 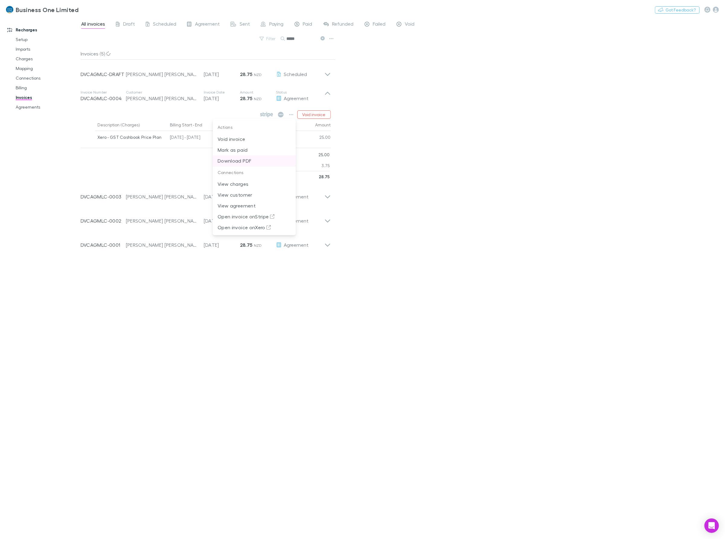 What do you see at coordinates (254, 216) in the screenshot?
I see `a: Open invoice onStripe` at bounding box center [254, 216].